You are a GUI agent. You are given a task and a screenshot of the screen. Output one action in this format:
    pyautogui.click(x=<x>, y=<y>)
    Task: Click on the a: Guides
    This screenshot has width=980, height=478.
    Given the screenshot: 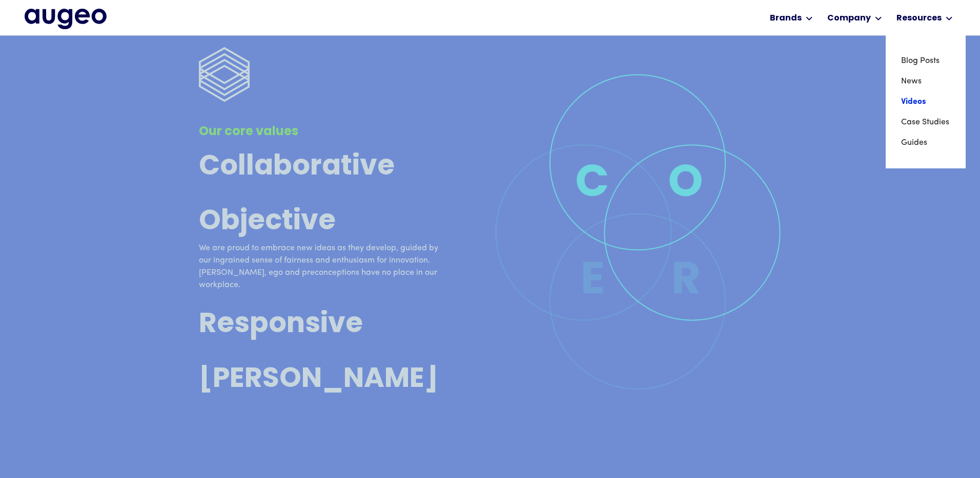 What is the action you would take?
    pyautogui.click(x=925, y=143)
    